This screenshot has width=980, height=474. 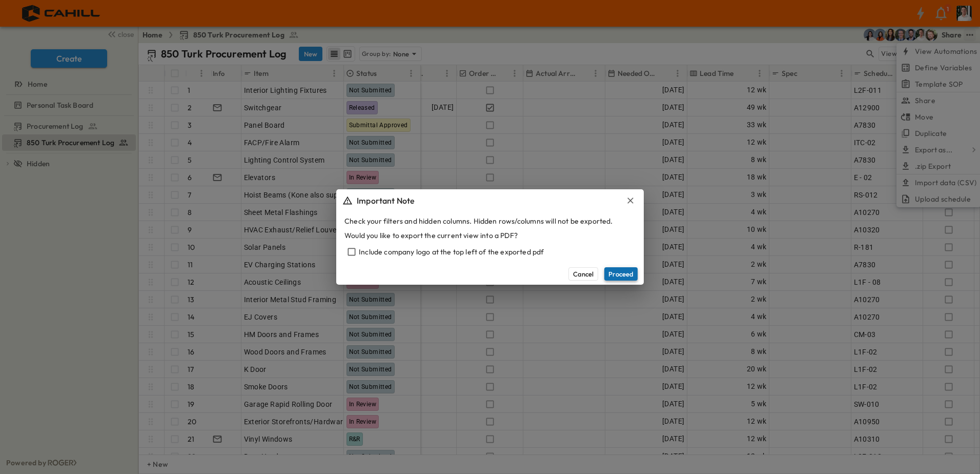 What do you see at coordinates (621, 274) in the screenshot?
I see `button: Proceed` at bounding box center [621, 274].